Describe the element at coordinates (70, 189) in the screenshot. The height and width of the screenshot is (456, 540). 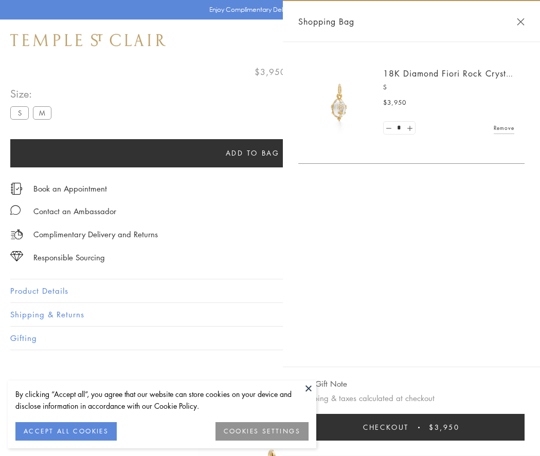
I see `a: Book an Appointment` at that location.